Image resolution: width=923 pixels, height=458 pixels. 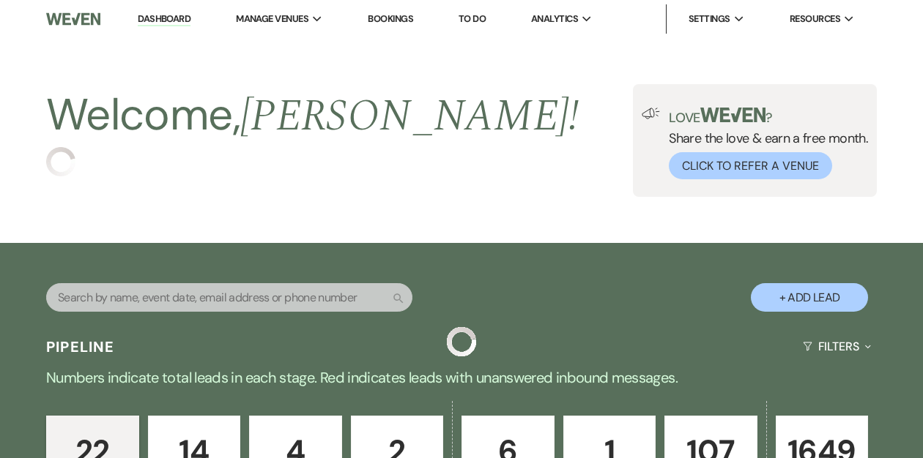 What do you see at coordinates (809, 297) in the screenshot?
I see `button: + Add Lead` at bounding box center [809, 297].